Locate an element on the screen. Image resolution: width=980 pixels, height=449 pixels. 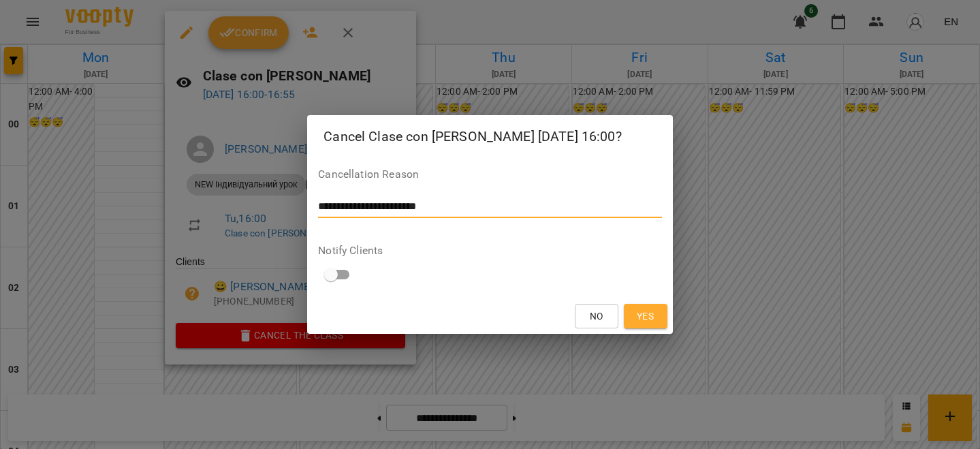
button: Yes is located at coordinates (645, 316).